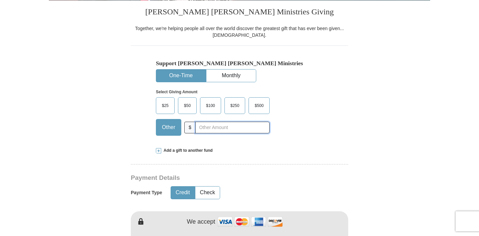 The image size is (479, 236). What do you see at coordinates (187, 151) in the screenshot?
I see `span: Add a gift to another fund` at bounding box center [187, 151].